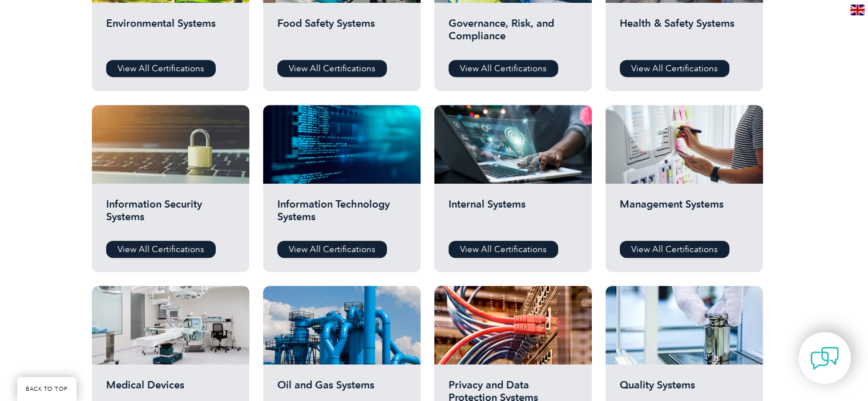 The height and width of the screenshot is (401, 868). What do you see at coordinates (513, 34) in the screenshot?
I see `h2: Governance, Risk, and Compliance` at bounding box center [513, 34].